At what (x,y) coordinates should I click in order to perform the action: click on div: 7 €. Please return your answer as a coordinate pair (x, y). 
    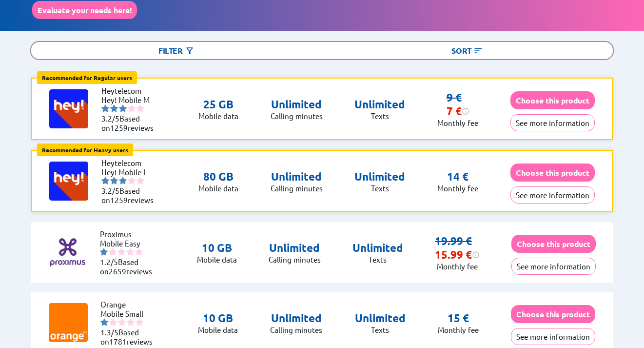
    Looking at the image, I should click on (458, 111).